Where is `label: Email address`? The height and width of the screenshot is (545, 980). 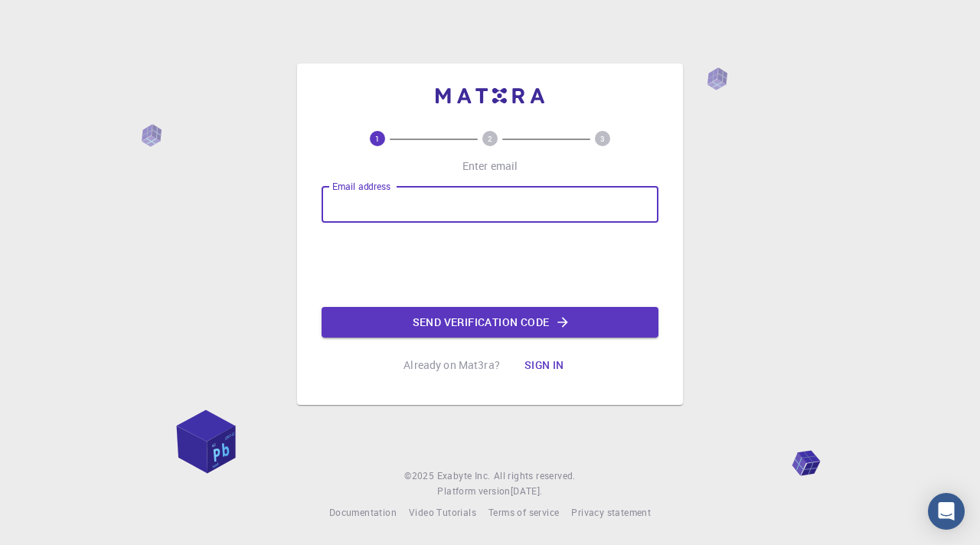
label: Email address is located at coordinates (361, 186).